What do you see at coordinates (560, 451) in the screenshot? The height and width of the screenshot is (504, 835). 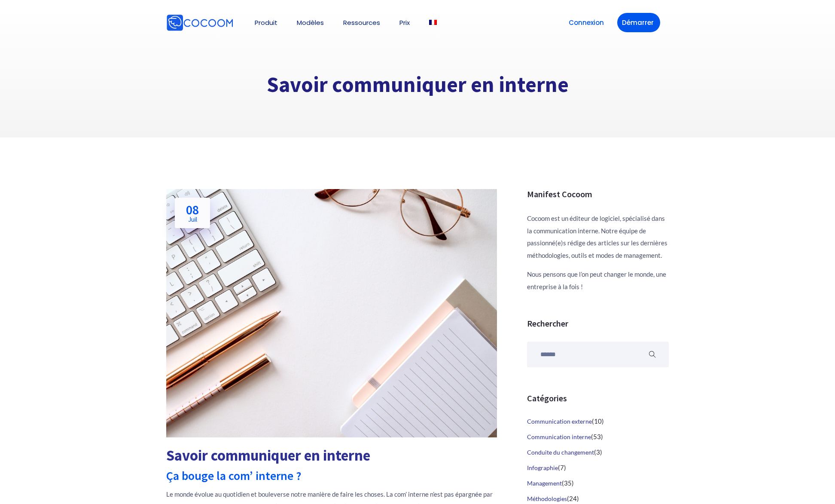 I see `a: Conduite du changement` at bounding box center [560, 451].